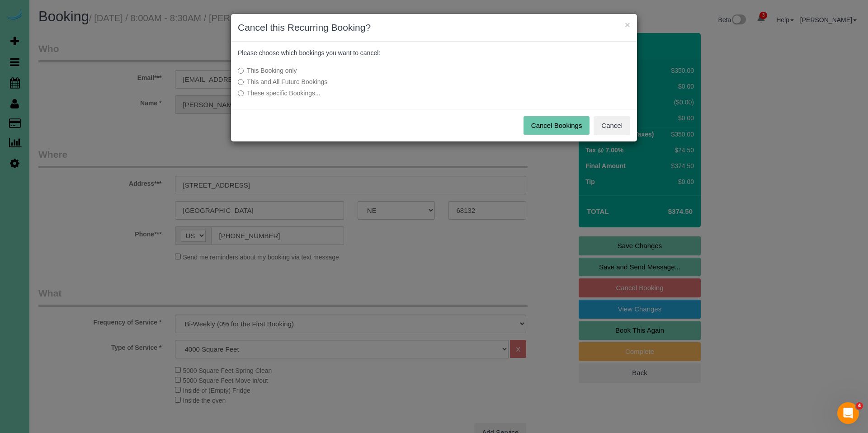  What do you see at coordinates (611, 125) in the screenshot?
I see `button: Cancel` at bounding box center [611, 125].